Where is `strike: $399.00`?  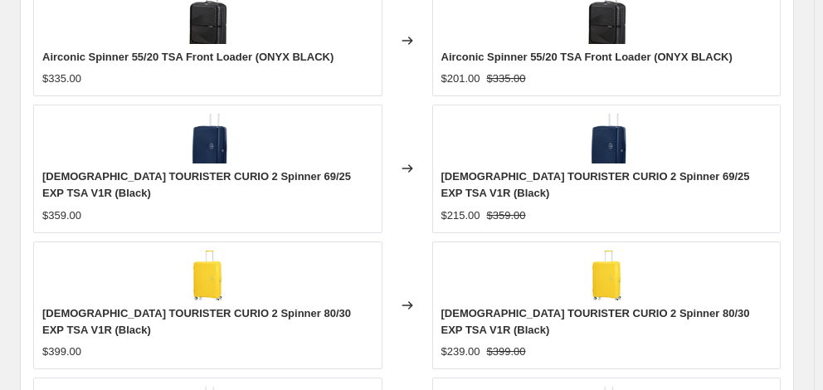 strike: $399.00 is located at coordinates (506, 352).